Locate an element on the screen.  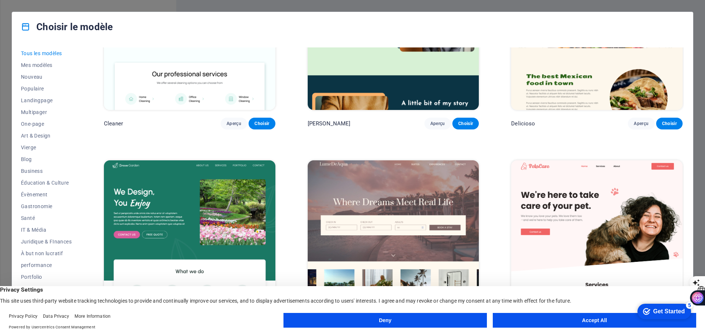
button: Évènement is located at coordinates (46, 194).